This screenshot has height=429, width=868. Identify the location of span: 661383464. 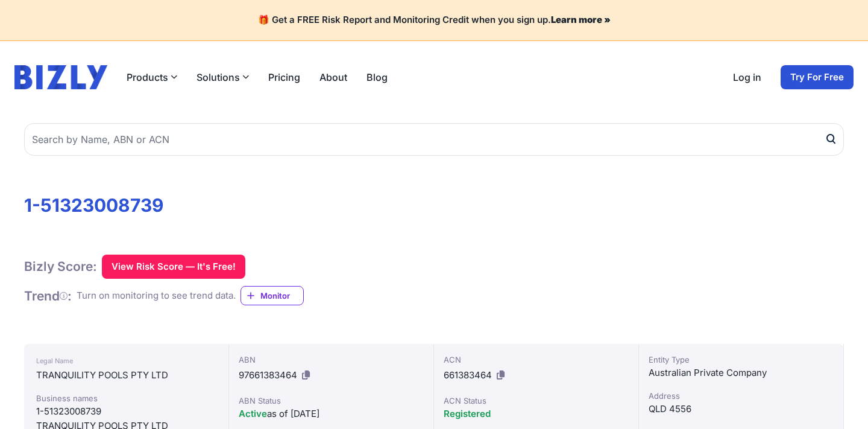
(468, 374).